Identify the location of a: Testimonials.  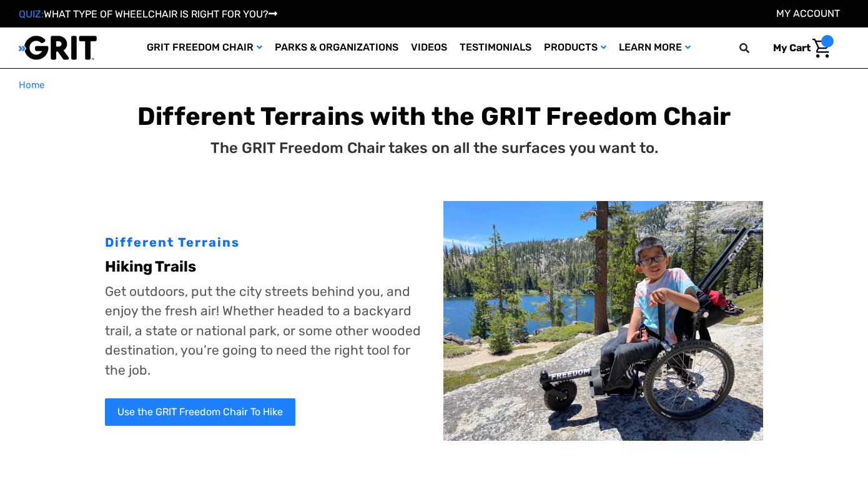
(495, 48).